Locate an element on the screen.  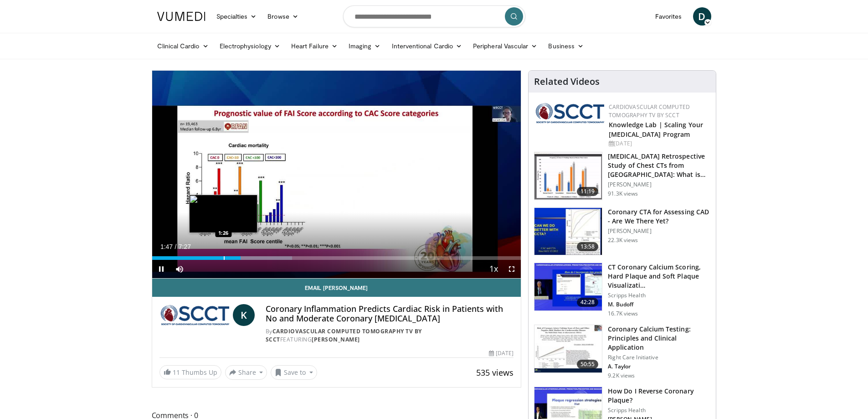
span: 7:27 is located at coordinates (185, 247).